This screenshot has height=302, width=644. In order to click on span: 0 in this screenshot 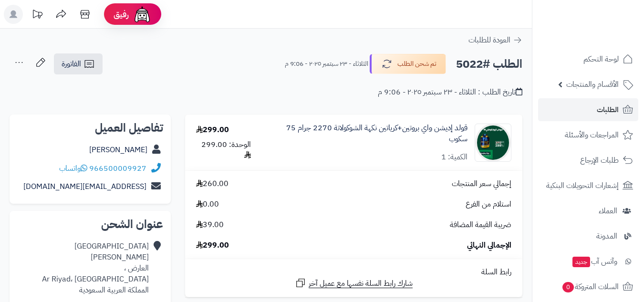, I will do `click(568, 287)`.